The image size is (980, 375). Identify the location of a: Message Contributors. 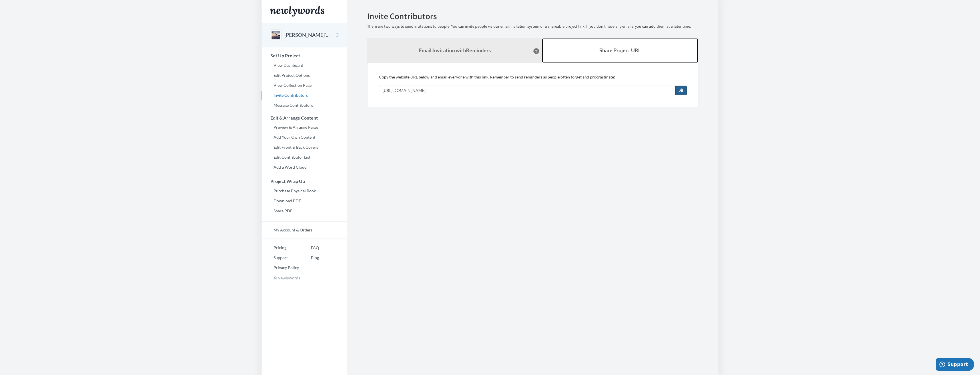
(304, 106).